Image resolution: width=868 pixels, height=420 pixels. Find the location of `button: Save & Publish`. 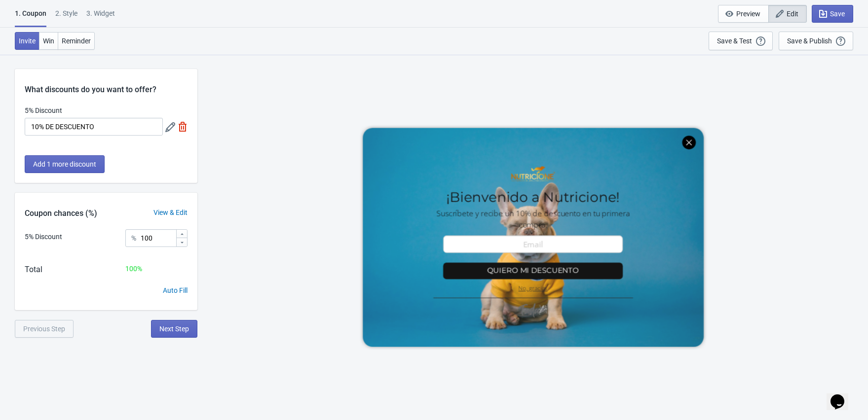

button: Save & Publish is located at coordinates (816, 41).